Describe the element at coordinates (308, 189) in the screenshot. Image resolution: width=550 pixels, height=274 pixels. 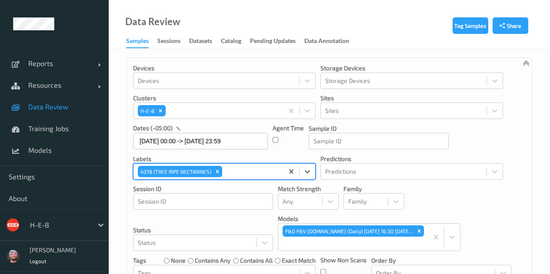
I see `p: Match Strength` at that location.